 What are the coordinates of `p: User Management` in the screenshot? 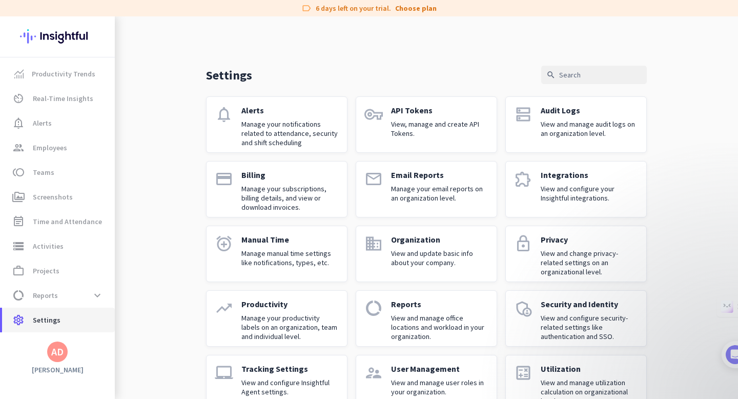 It's located at (440, 368).